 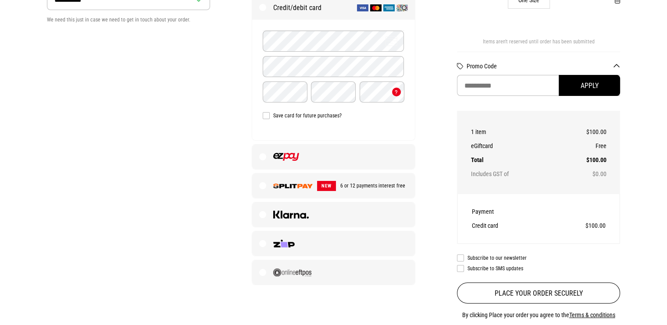 I want to click on button: Apply, so click(x=589, y=86).